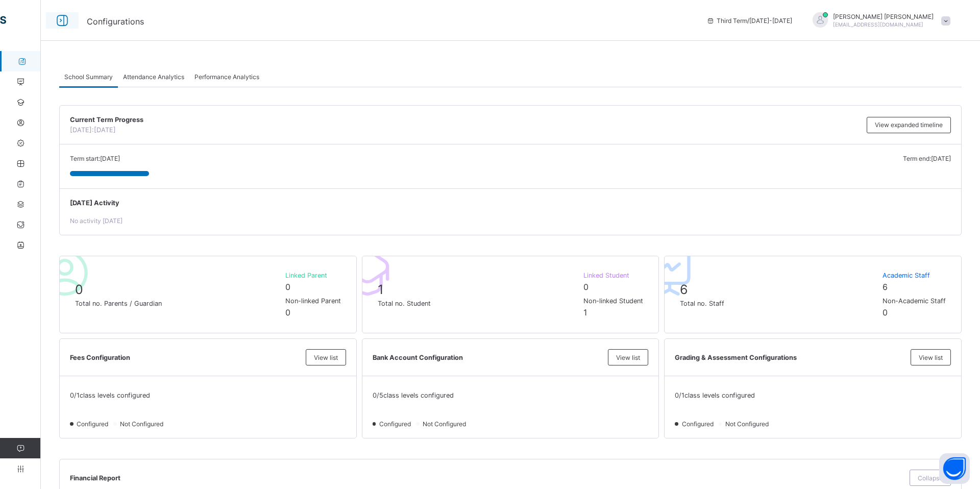 The width and height of the screenshot is (980, 489). I want to click on span: View expanded timeline, so click(908, 125).